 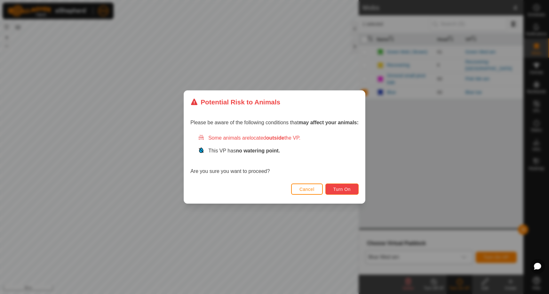 What do you see at coordinates (235, 102) in the screenshot?
I see `div: Potential Risk to Animals` at bounding box center [235, 102].